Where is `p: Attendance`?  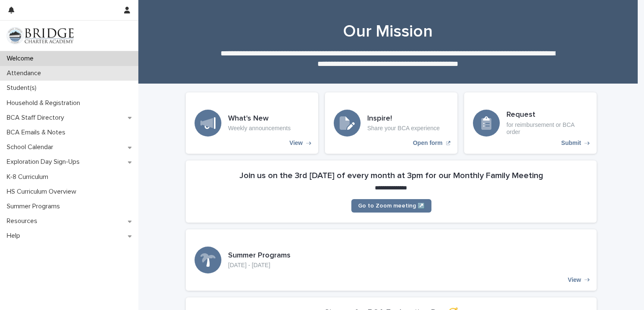
p: Attendance is located at coordinates (26, 73).